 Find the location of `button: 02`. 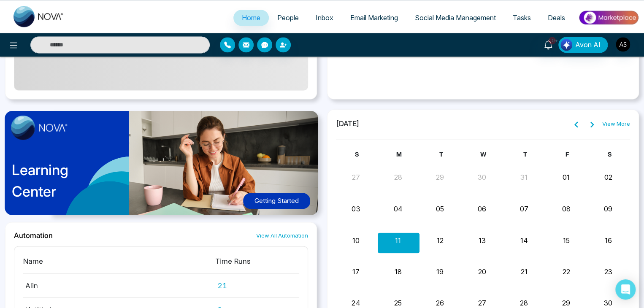

button: 02 is located at coordinates (608, 178).